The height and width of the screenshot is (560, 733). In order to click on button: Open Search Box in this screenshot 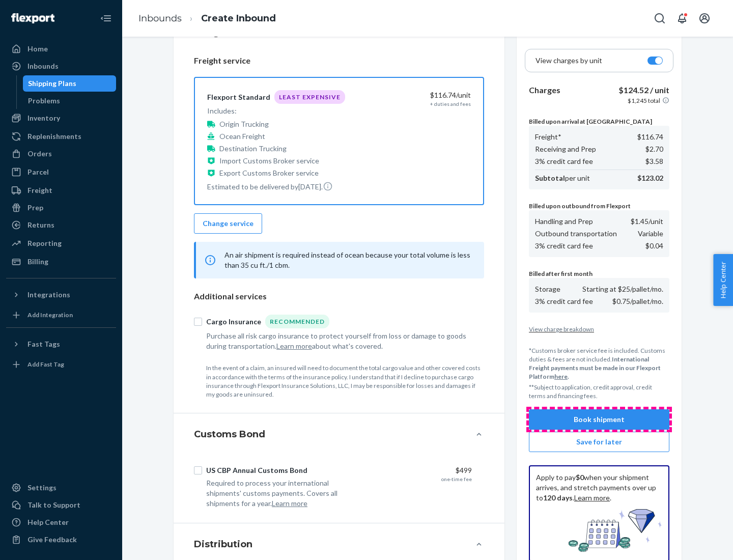, I will do `click(660, 18)`.